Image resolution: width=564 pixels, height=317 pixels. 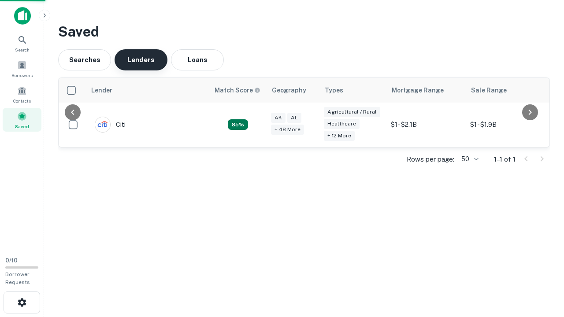 What do you see at coordinates (353, 90) in the screenshot?
I see `th: Types` at bounding box center [353, 90].